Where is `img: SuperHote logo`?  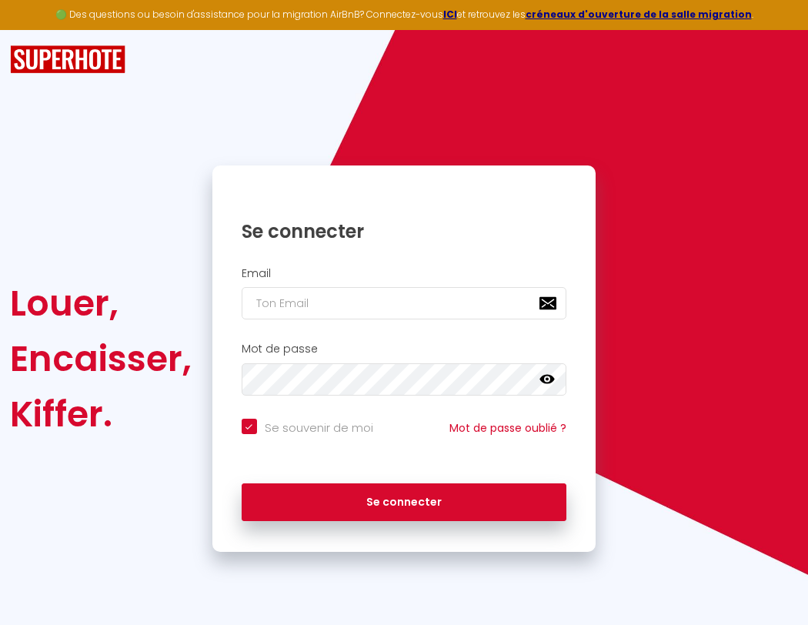 img: SuperHote logo is located at coordinates (68, 59).